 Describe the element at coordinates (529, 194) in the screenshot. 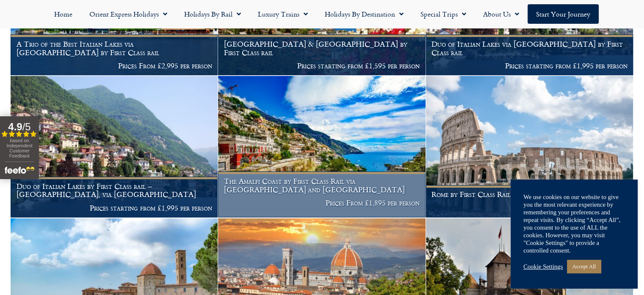

I see `h1: Rome by First Class Rail` at that location.